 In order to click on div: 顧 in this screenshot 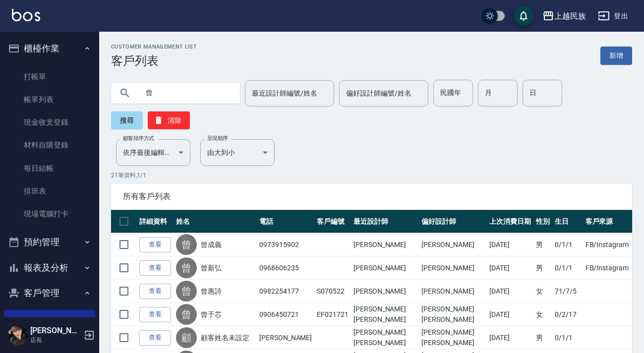, I will do `click(187, 338)`.